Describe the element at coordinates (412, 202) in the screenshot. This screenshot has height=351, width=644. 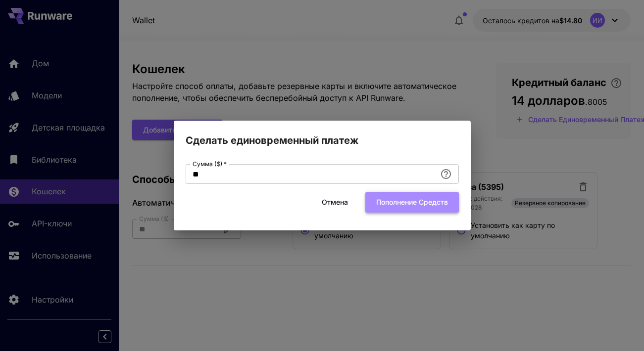
I see `font: Пополнение средств` at that location.